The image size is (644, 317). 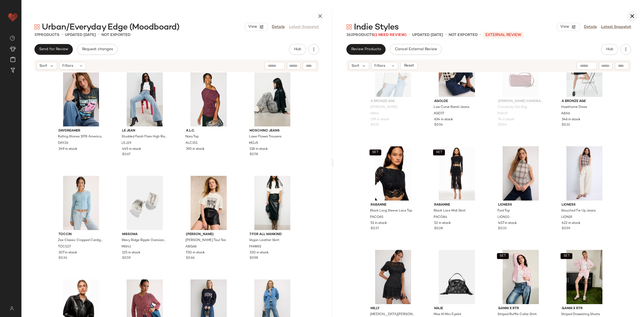 I want to click on span: Miss M Mini Eyelet, so click(x=447, y=314).